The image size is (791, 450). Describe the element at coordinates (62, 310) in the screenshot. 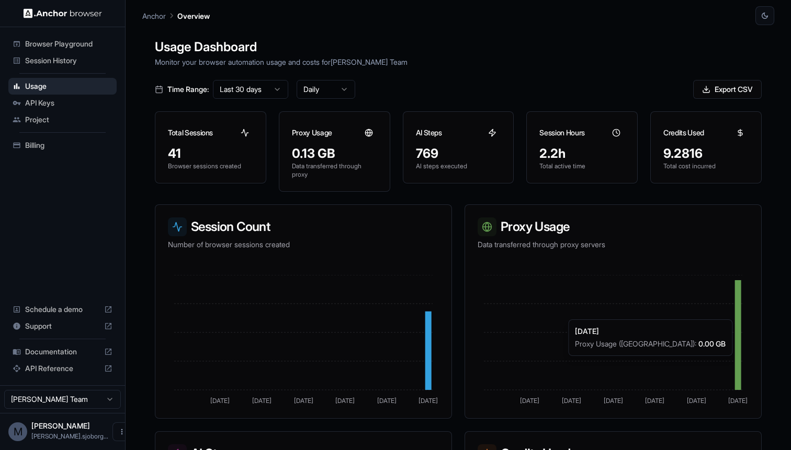

I see `span: Schedule a demo` at that location.